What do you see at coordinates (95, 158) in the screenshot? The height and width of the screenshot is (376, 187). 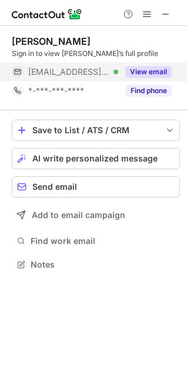 I see `span: AI write personalized message` at bounding box center [95, 158].